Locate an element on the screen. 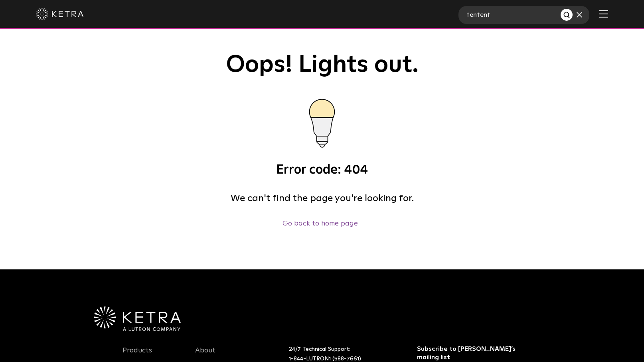 The width and height of the screenshot is (644, 362). img: Hamburger%20Nav.svg is located at coordinates (604, 14).